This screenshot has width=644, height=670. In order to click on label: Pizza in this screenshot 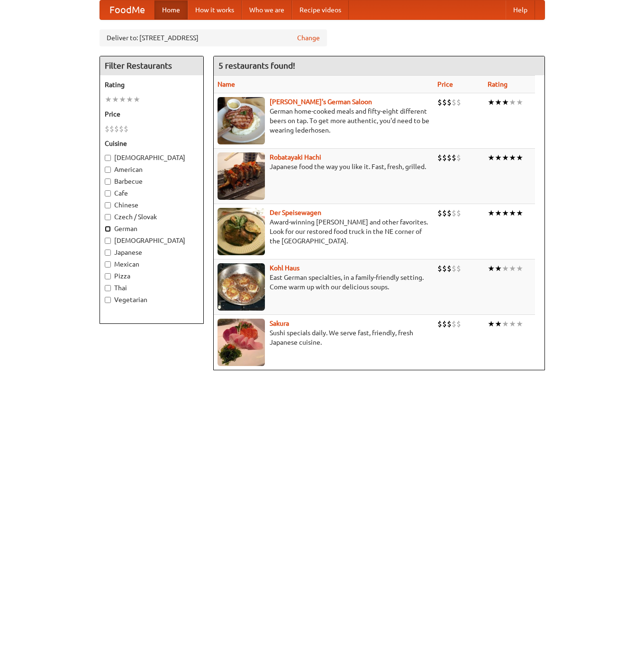, I will do `click(151, 276)`.